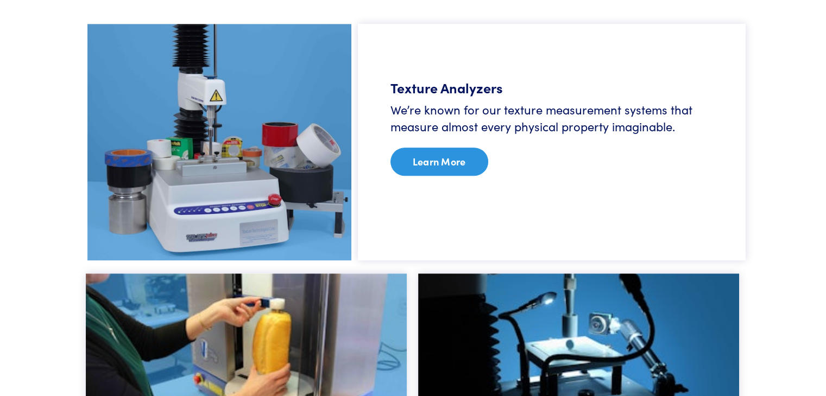  What do you see at coordinates (551, 118) in the screenshot?
I see `h6: We’re known for our texture measurement systems that measure almost every physical property imagi...` at bounding box center [551, 118].